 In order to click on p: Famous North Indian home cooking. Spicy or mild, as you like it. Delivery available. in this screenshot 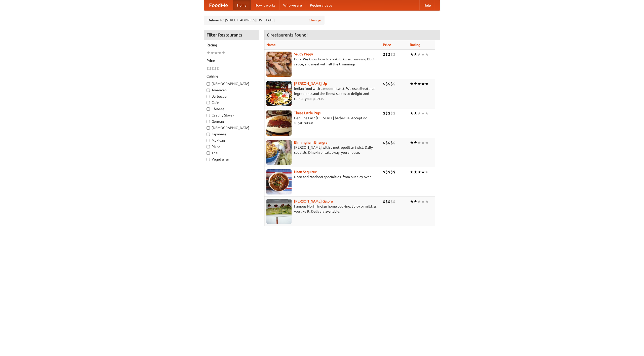, I will do `click(322, 209)`.